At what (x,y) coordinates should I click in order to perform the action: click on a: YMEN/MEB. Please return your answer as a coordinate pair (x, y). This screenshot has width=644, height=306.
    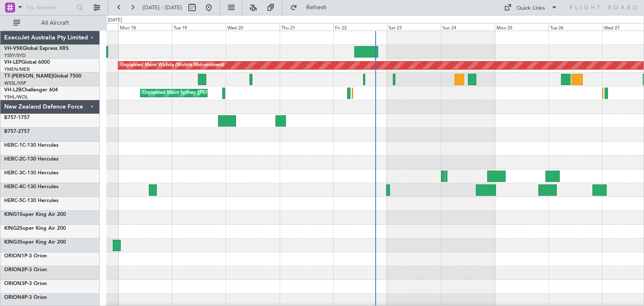
    Looking at the image, I should click on (17, 69).